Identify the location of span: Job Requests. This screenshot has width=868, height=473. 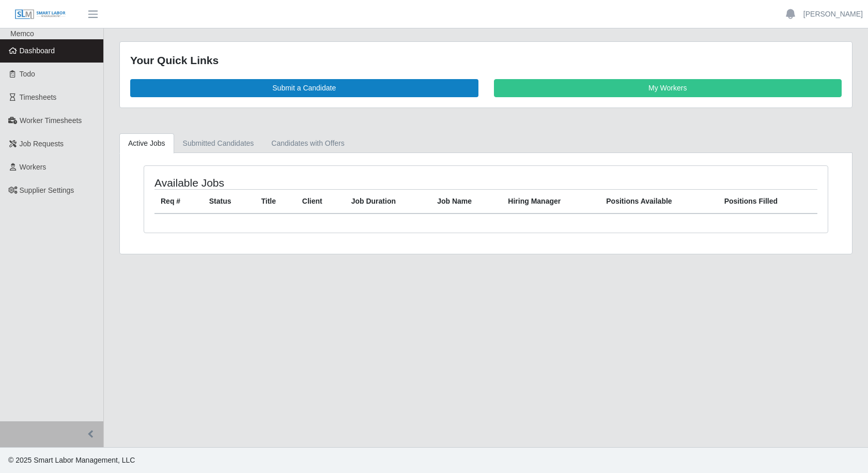
(42, 143).